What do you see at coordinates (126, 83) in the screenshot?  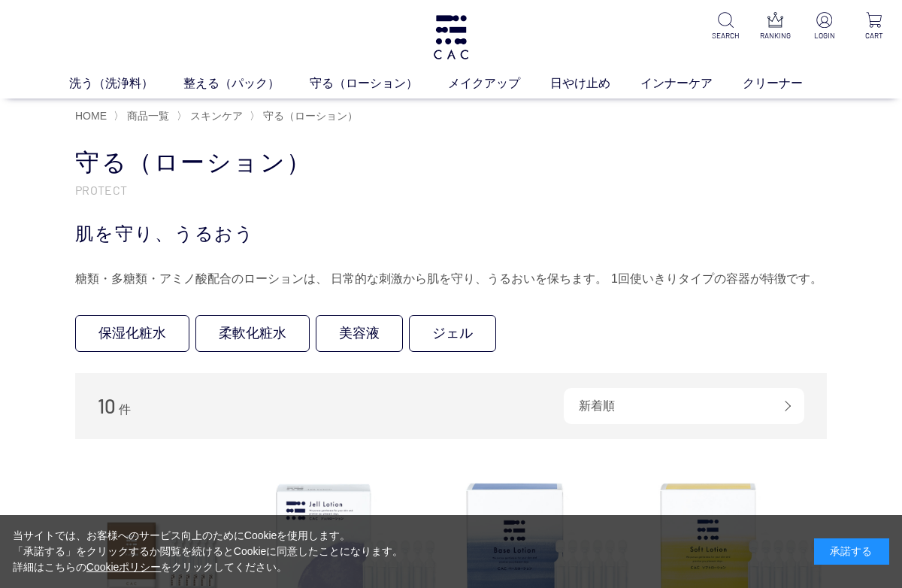 I see `a: 洗う（洗浄料）` at bounding box center [126, 83].